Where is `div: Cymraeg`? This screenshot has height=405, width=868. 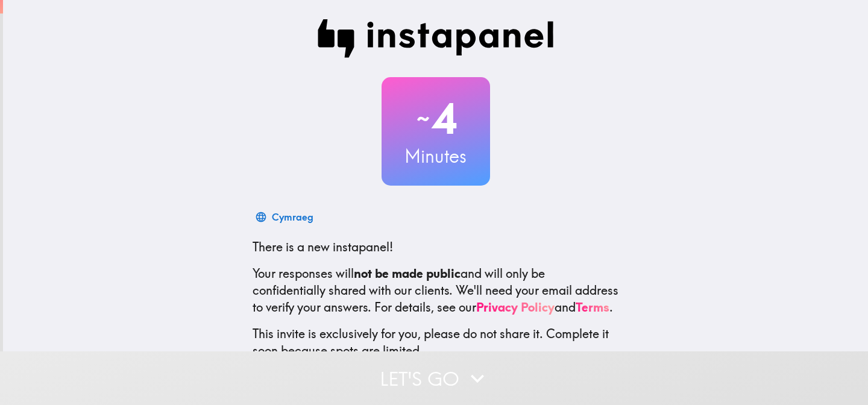
div: Cymraeg is located at coordinates (292, 217).